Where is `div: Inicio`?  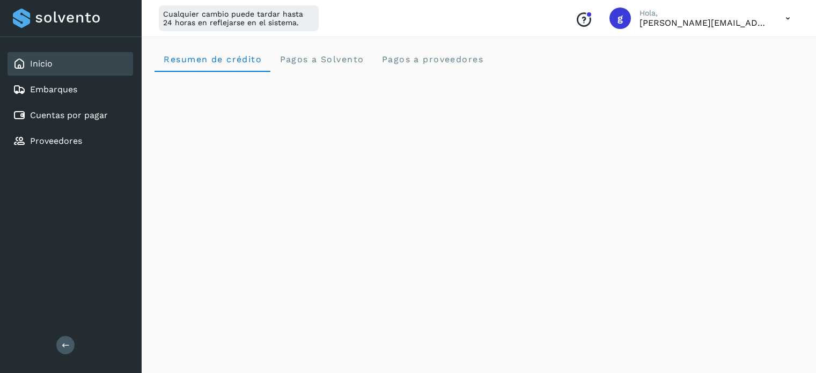
div: Inicio is located at coordinates (70, 64).